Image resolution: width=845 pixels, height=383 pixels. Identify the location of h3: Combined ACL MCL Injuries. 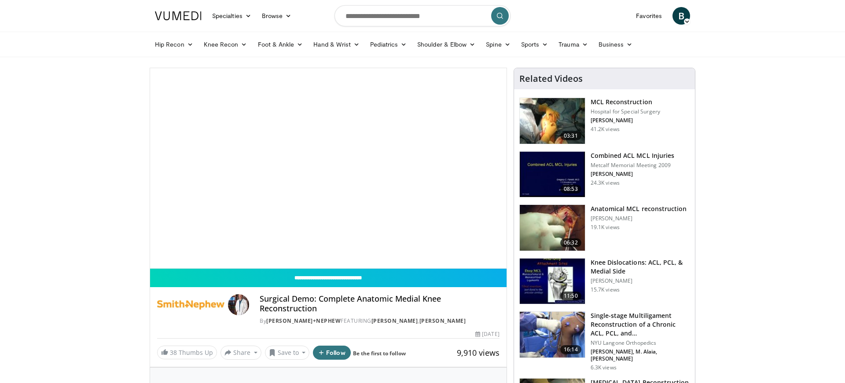
(632, 156).